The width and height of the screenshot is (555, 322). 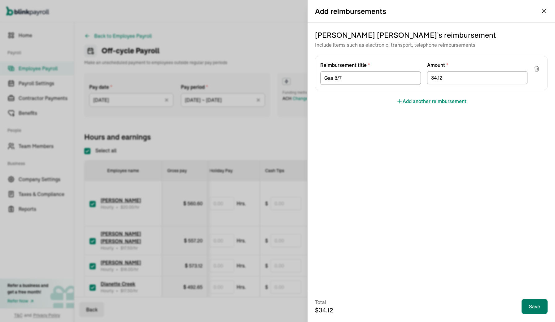 What do you see at coordinates (370, 78) in the screenshot?
I see `input: Reimbursement title` at bounding box center [370, 78].